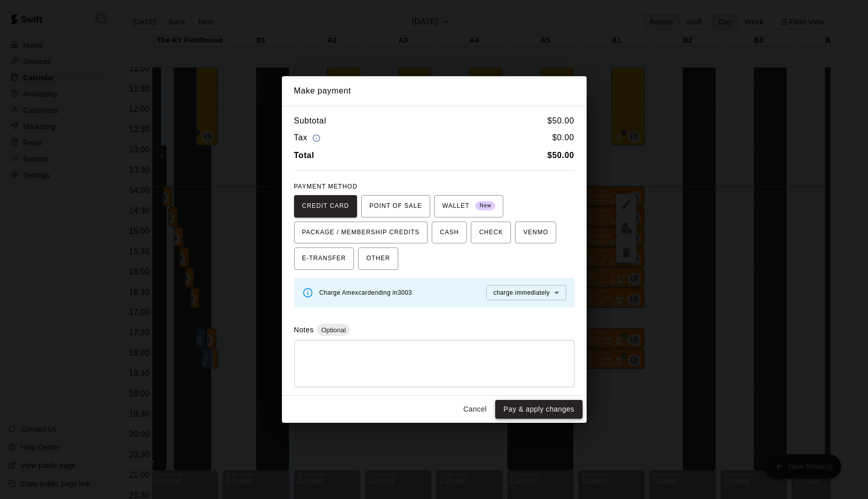  Describe the element at coordinates (324, 259) in the screenshot. I see `button: E-TRANSFER` at that location.